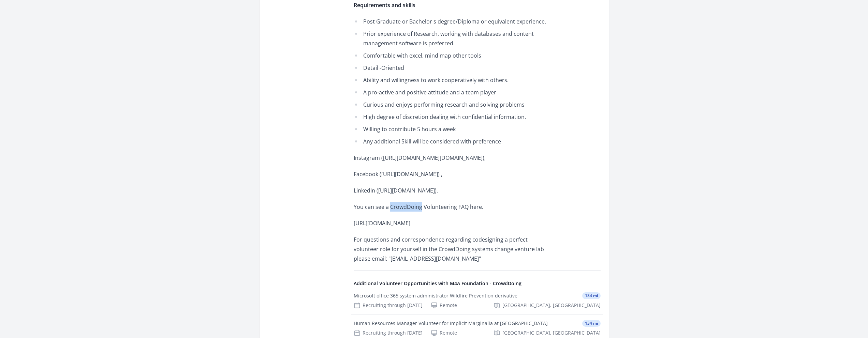 This screenshot has width=868, height=338. What do you see at coordinates (453, 141) in the screenshot?
I see `li: Any additional Skill will be considered with preference` at bounding box center [453, 141].